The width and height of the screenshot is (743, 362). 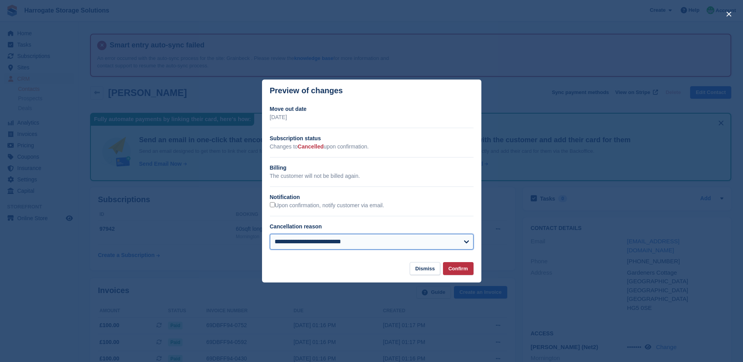 What do you see at coordinates (272, 204) in the screenshot?
I see `input: Upon confirmation, notify customer via email.` at bounding box center [272, 204].